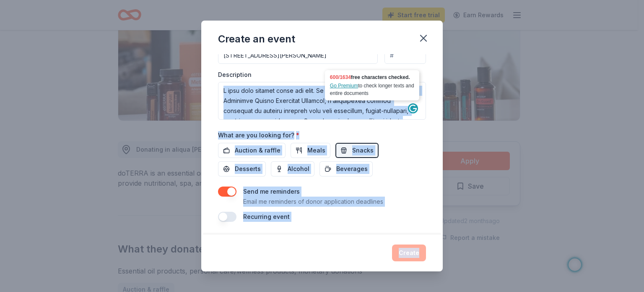 This screenshot has width=644, height=292. Describe the element at coordinates (316, 150) in the screenshot. I see `span: Meals` at that location.